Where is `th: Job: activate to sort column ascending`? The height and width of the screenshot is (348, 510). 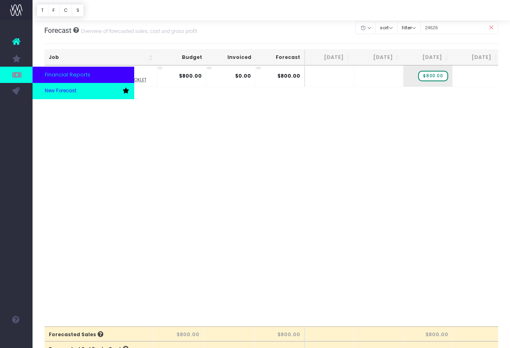 th: Job: activate to sort column ascending is located at coordinates (101, 57).